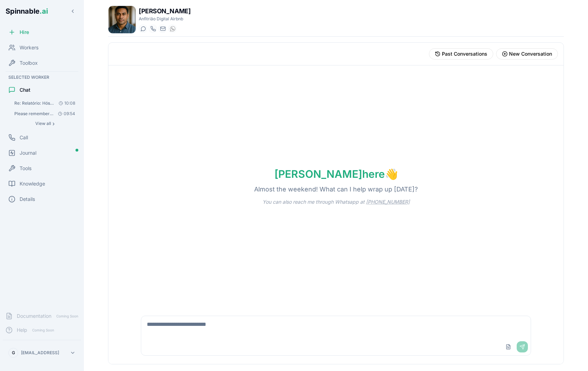 This screenshot has height=371, width=588. Describe the element at coordinates (34, 114) in the screenshot. I see `span: Please remember that the house has solar panels, so guest are enjoying "green energy": I'll updat...` at that location.